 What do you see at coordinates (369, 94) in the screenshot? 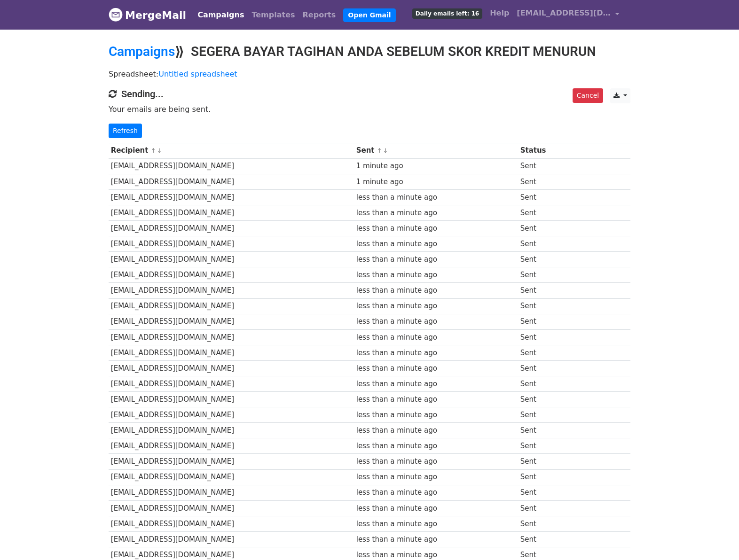
I see `h4: Sending...` at bounding box center [369, 94].